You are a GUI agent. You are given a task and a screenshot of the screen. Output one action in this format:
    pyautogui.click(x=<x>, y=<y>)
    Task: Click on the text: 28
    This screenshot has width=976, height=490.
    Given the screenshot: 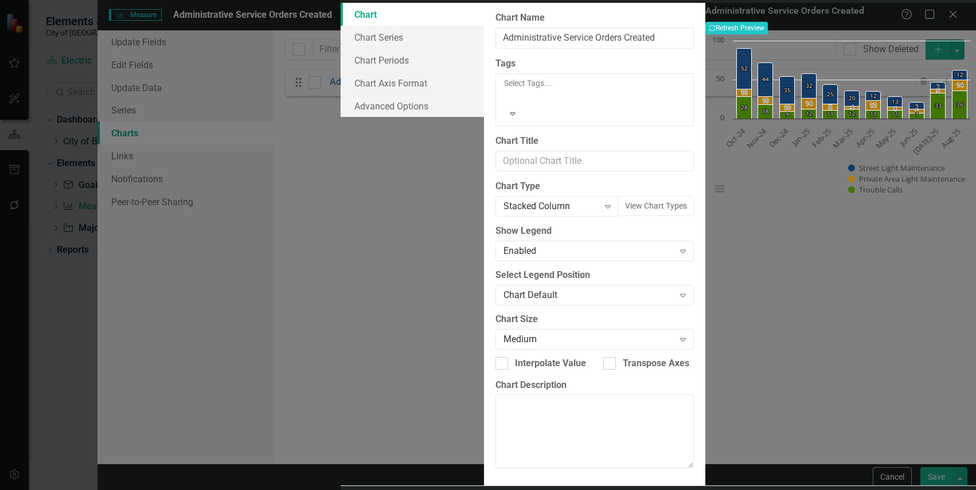 What is the action you would take?
    pyautogui.click(x=744, y=107)
    